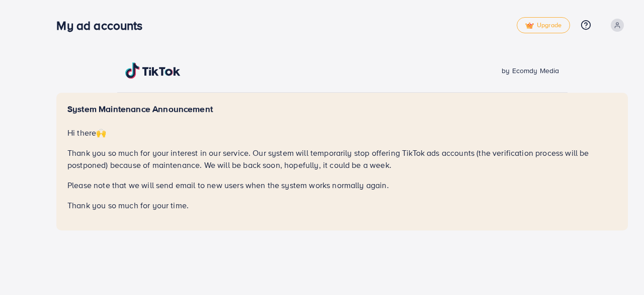 The height and width of the screenshot is (295, 644). Describe the element at coordinates (342, 132) in the screenshot. I see `p: Hi there` at that location.